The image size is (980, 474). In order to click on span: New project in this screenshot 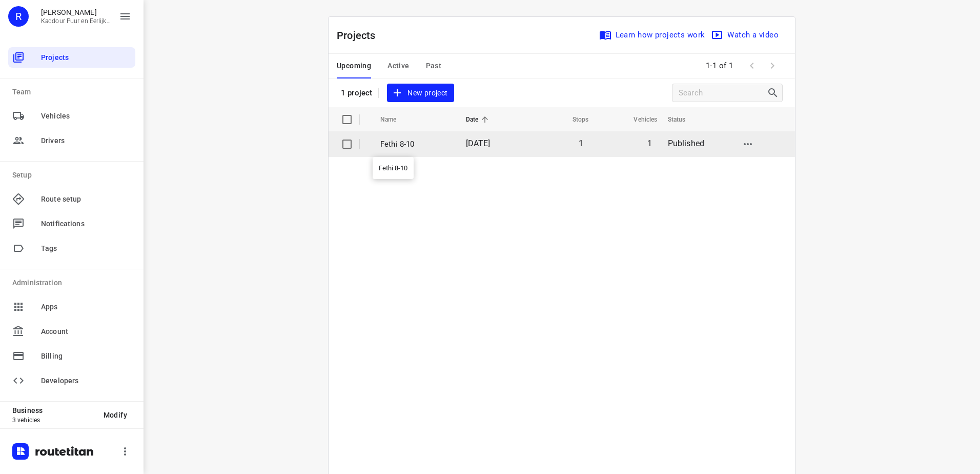, I will do `click(420, 93)`.